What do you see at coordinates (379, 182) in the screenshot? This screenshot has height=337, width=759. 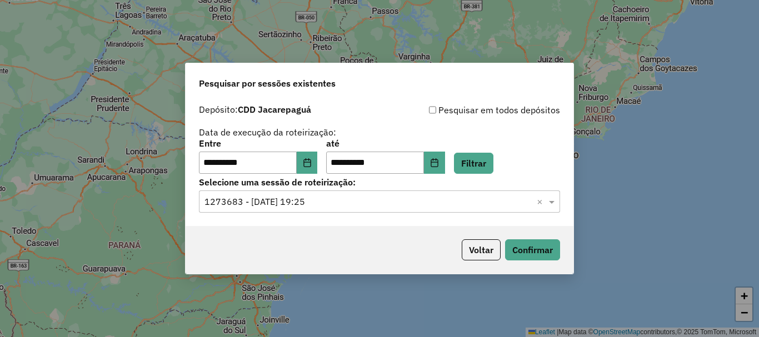 I see `label: Selecione uma sessão de roteirização:` at bounding box center [379, 182].